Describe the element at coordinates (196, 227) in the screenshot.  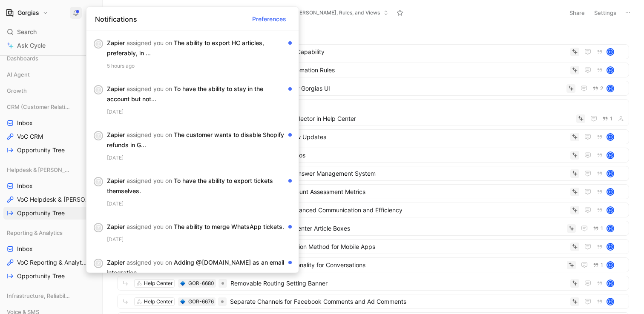
I see `div: Zapier The ability to merge WhatsApp tickets.` at that location.